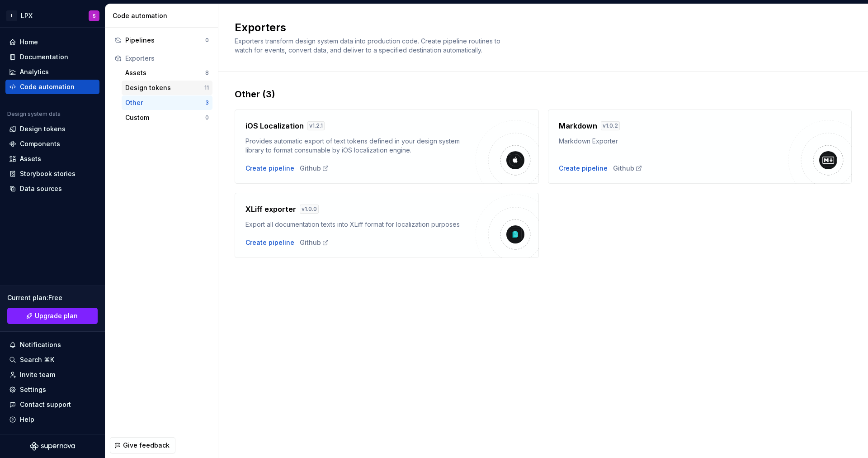  What do you see at coordinates (53, 144) in the screenshot?
I see `a: Components` at bounding box center [53, 144].